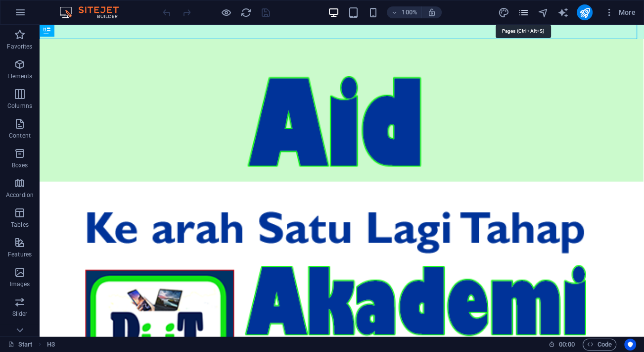  Describe the element at coordinates (630, 344) in the screenshot. I see `button: Usercentrics` at that location.